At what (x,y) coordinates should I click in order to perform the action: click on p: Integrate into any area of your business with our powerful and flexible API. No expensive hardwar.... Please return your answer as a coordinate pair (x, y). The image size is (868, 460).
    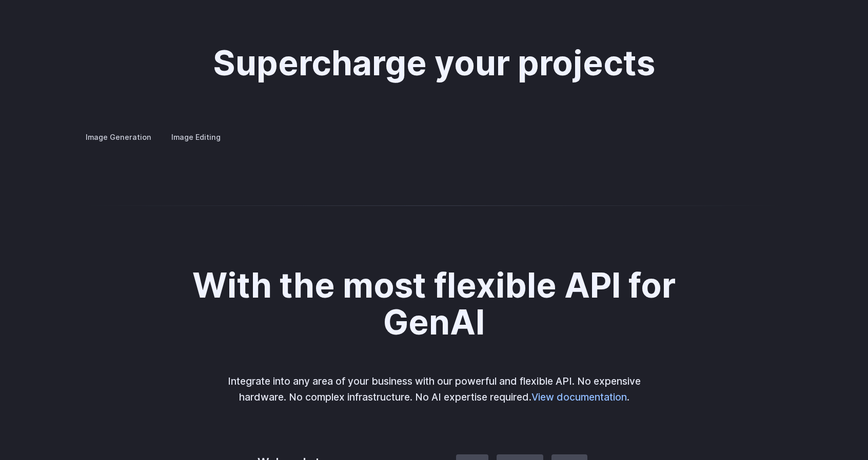
    Looking at the image, I should click on (434, 389).